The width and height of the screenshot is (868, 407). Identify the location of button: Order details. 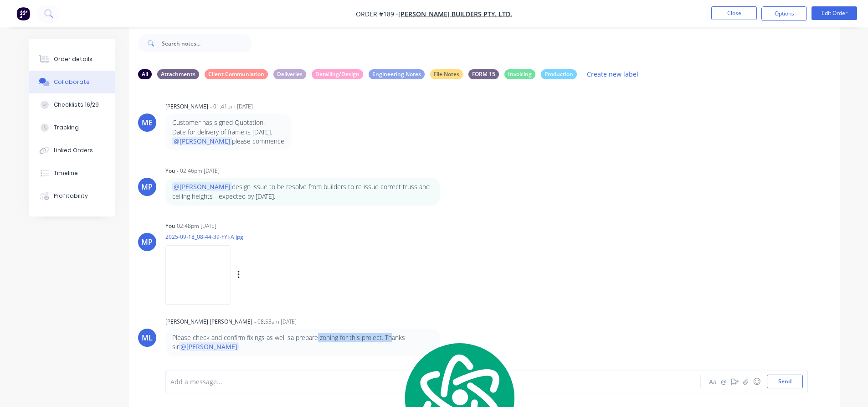
(72, 59).